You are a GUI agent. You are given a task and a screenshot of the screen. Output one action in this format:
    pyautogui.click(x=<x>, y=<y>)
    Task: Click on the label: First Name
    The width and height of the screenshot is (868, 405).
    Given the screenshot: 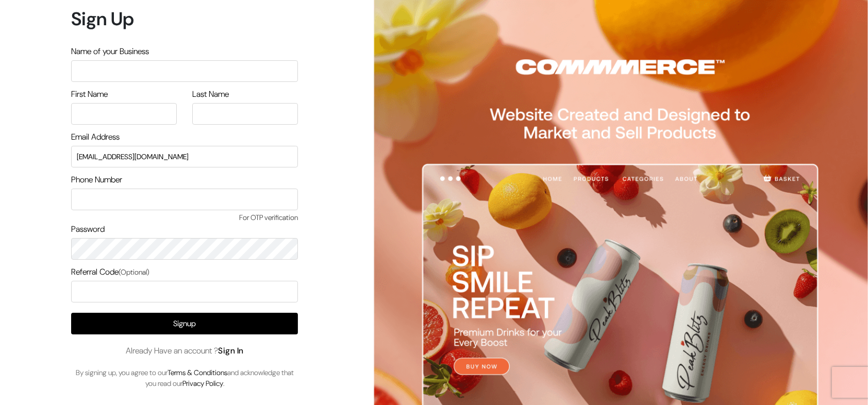 What is the action you would take?
    pyautogui.click(x=89, y=94)
    